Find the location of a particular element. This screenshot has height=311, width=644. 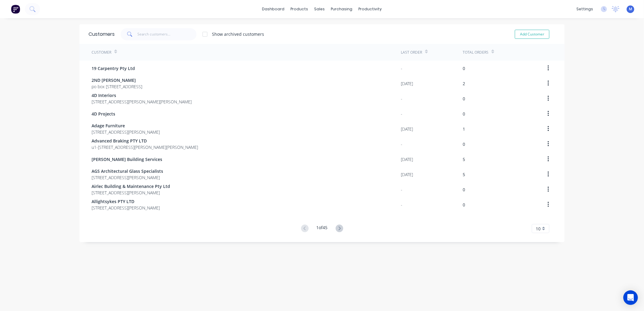

span: 4D Projects is located at coordinates (103, 114).